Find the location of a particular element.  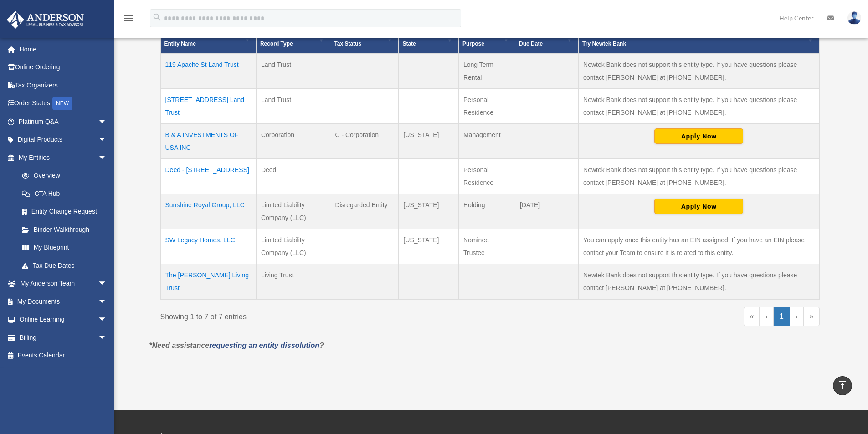

div: Try Newtek Bank is located at coordinates (693, 44).